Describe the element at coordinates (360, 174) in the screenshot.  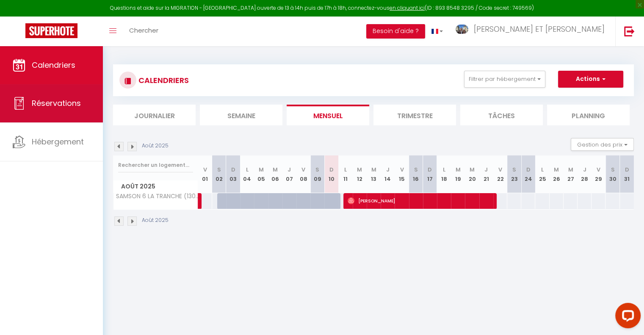
I see `th: 12` at that location.